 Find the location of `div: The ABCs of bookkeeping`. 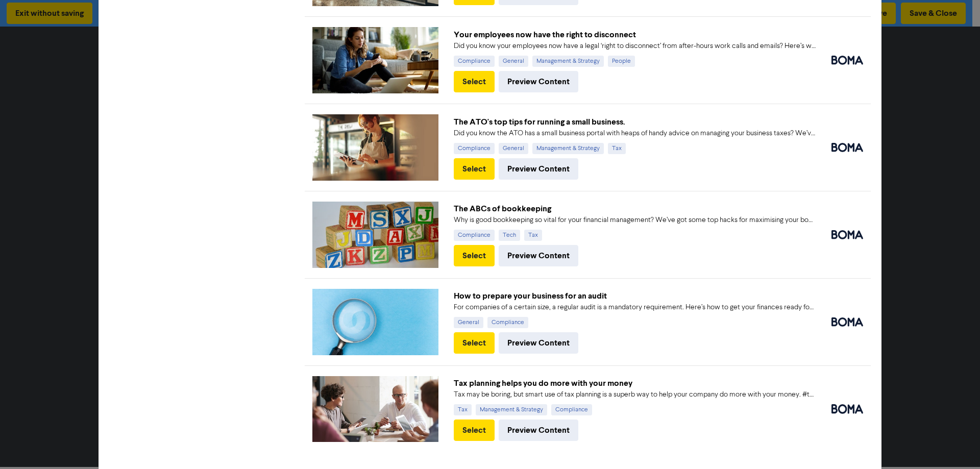

div: The ABCs of bookkeeping is located at coordinates (634, 209).